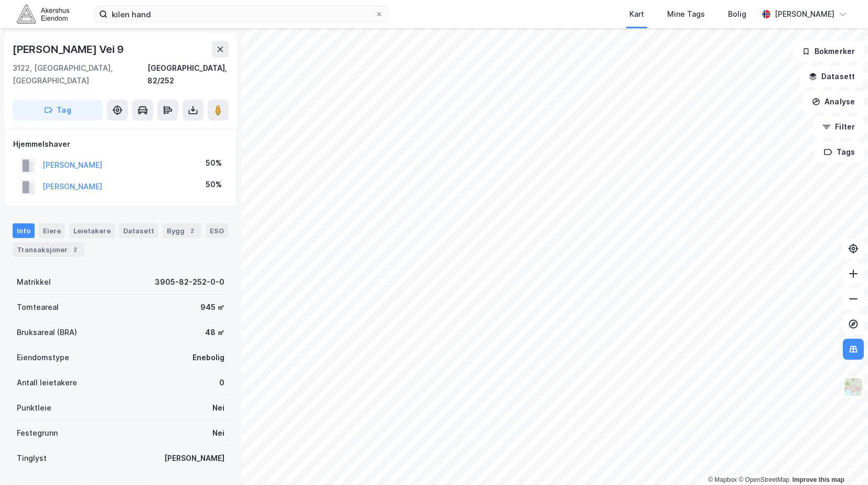 Image resolution: width=868 pixels, height=485 pixels. Describe the element at coordinates (853, 387) in the screenshot. I see `img: Z` at that location.